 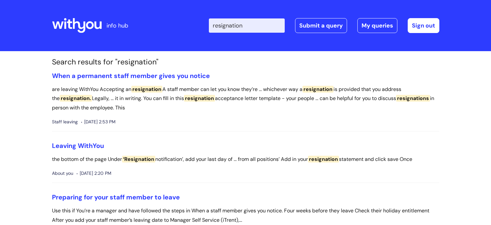 What do you see at coordinates (139, 159) in the screenshot?
I see `span: ‘Resignation` at bounding box center [139, 159].